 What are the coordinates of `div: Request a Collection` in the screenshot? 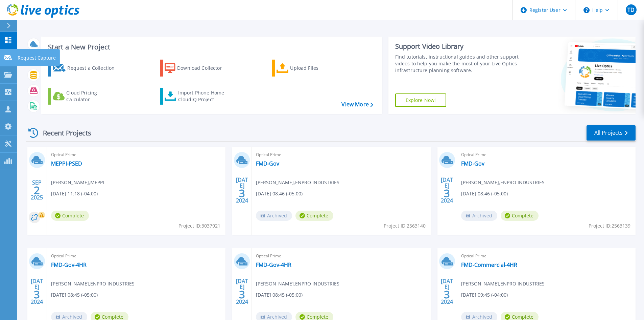 It's located at (95, 68).